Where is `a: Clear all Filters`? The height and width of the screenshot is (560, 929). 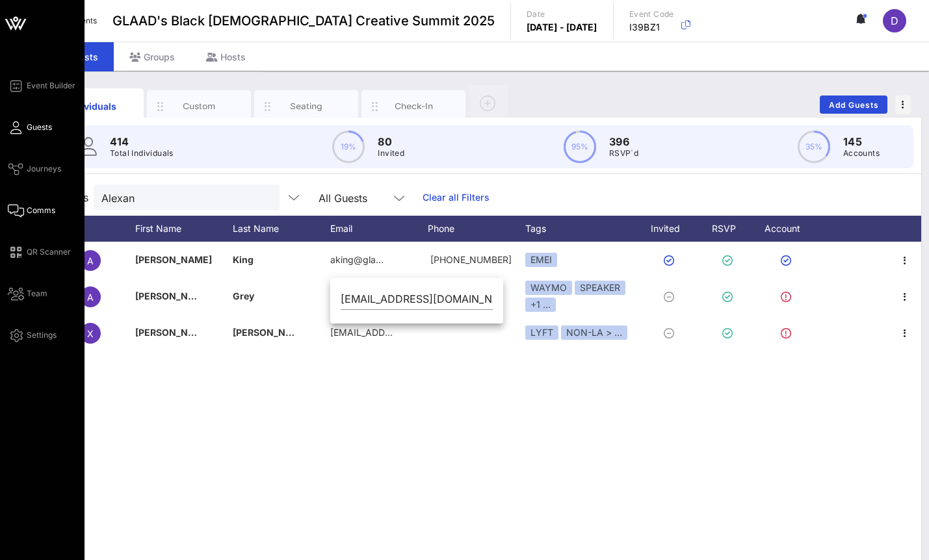
a: Clear all Filters is located at coordinates (456, 197).